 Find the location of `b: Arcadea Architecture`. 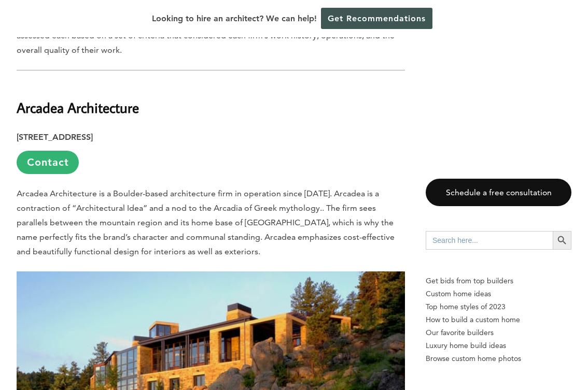

b: Arcadea Architecture is located at coordinates (78, 108).